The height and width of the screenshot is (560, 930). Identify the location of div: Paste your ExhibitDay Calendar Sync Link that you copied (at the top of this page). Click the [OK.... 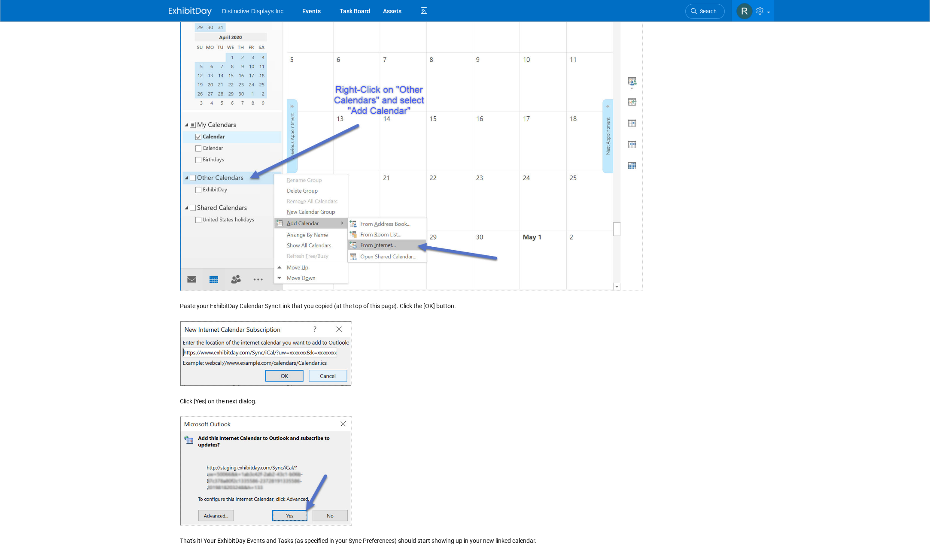
(470, 300).